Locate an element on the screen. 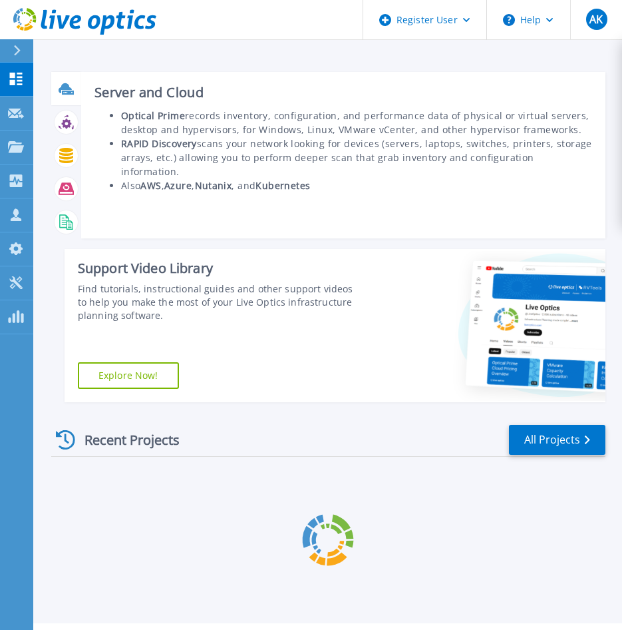 Image resolution: width=622 pixels, height=630 pixels. a: Explore Now! is located at coordinates (128, 375).